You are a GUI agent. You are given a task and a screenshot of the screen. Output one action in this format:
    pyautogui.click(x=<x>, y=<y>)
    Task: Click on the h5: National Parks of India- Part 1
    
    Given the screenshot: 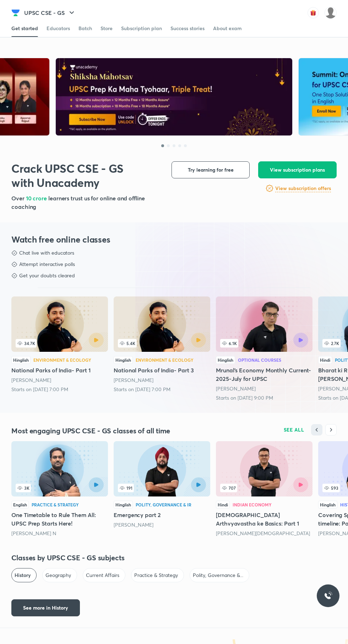 What is the action you would take?
    pyautogui.click(x=60, y=370)
    